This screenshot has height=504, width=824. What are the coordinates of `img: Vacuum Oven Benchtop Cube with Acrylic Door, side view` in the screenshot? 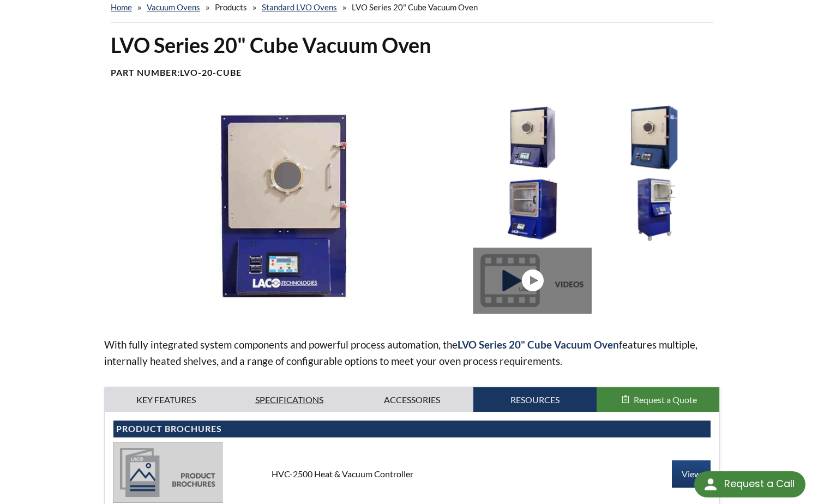 It's located at (532, 209).